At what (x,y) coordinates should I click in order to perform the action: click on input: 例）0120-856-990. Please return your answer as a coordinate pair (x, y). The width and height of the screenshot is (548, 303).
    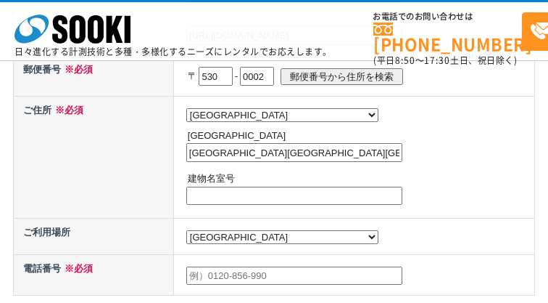
    Looking at the image, I should click on (295, 276).